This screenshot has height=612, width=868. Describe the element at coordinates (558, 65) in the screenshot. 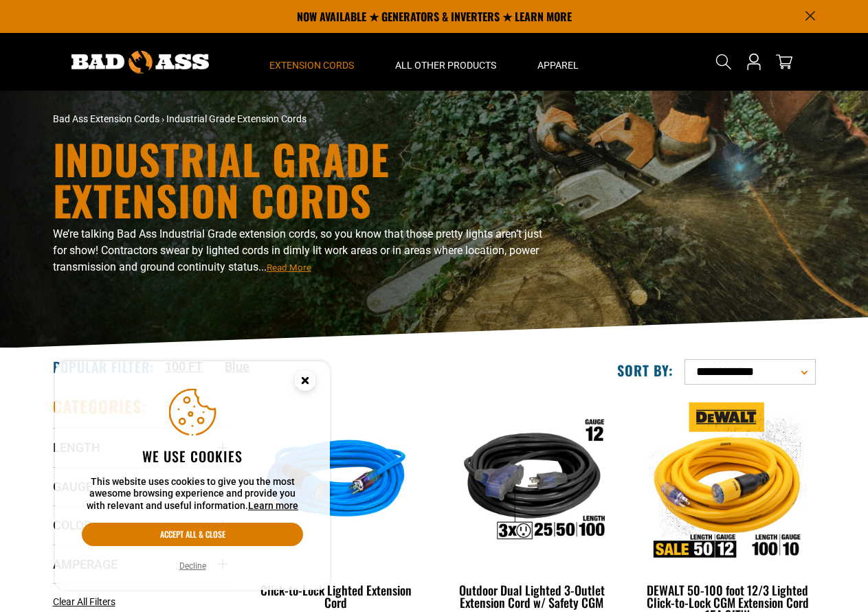

I see `span: Apparel` at that location.